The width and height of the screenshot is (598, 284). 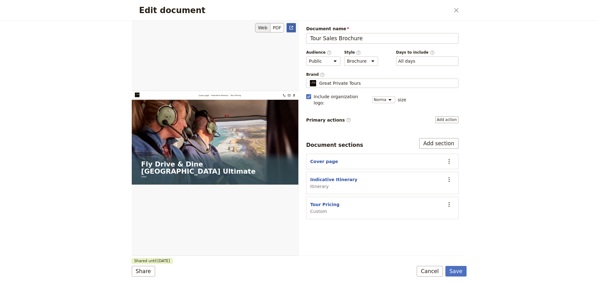 I want to click on span: Days to include, so click(x=427, y=52).